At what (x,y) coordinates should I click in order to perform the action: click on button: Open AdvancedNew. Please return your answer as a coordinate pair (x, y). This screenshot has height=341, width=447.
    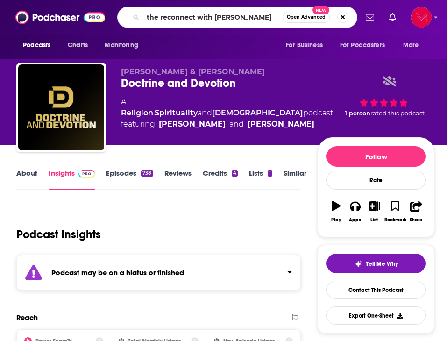
    Looking at the image, I should click on (306, 17).